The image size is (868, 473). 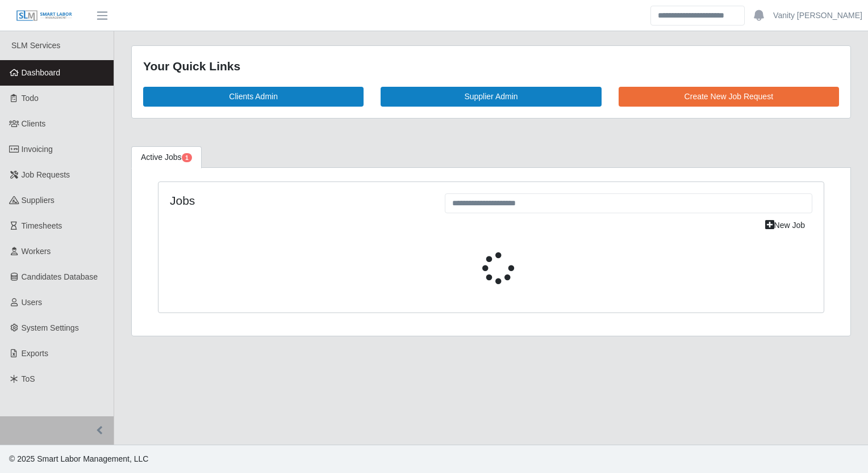 I want to click on span: Users, so click(x=32, y=302).